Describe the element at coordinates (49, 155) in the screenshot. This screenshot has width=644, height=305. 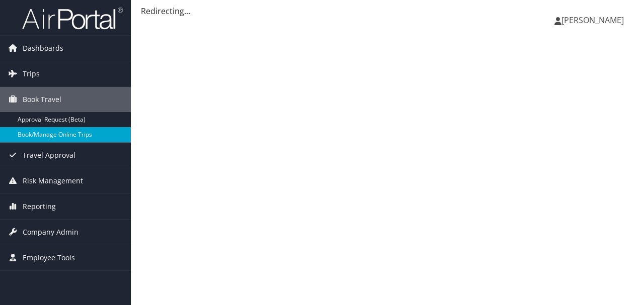
I see `span: Travel Approval` at that location.